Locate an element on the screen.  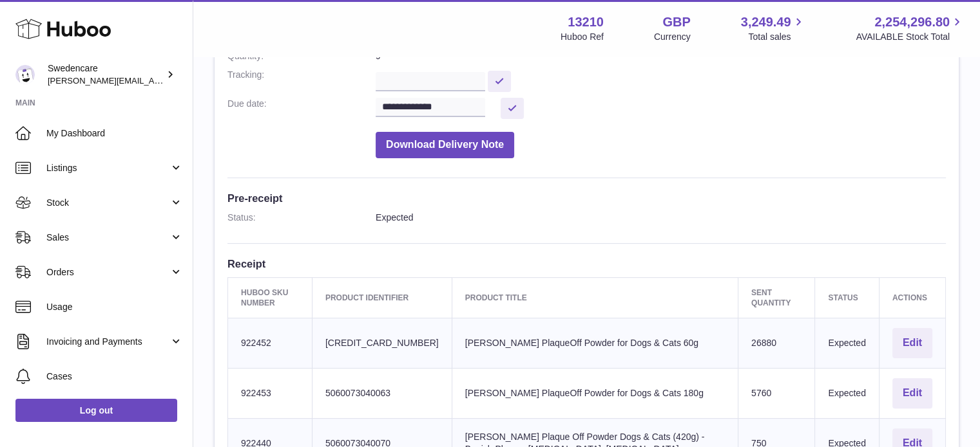
strong: GBP is located at coordinates (676, 22).